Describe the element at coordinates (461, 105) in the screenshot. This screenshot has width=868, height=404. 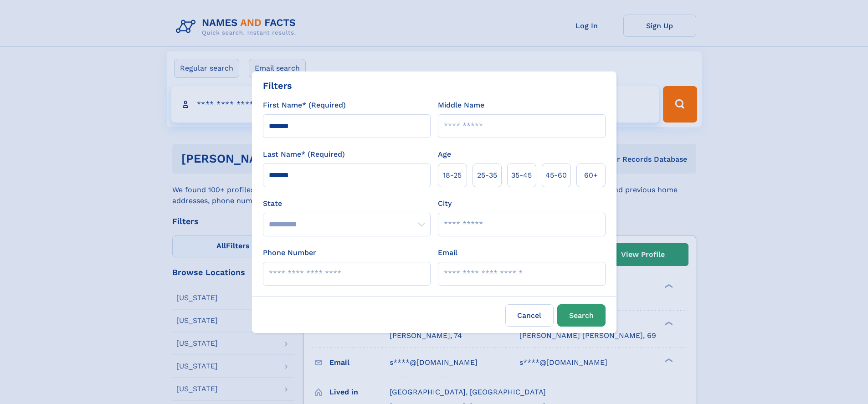
I see `label: Middle Name` at that location.